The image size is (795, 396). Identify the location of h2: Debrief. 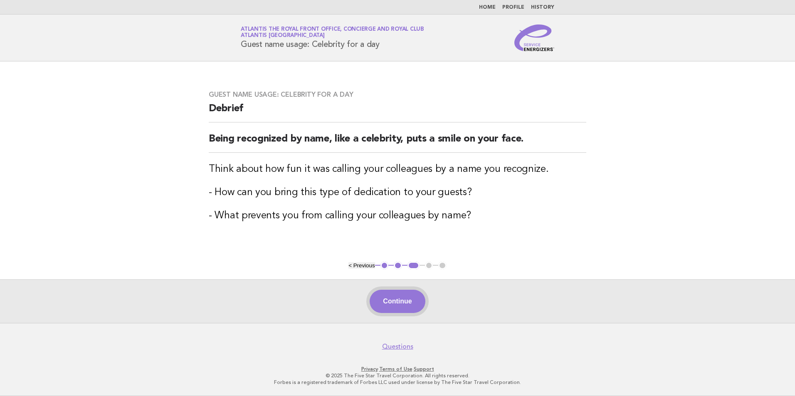
(397, 112).